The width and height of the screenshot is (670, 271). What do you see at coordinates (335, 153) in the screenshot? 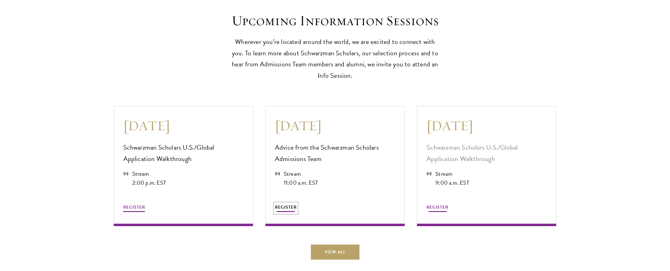
I see `p: Advice from the Schwarzman Scholars Admissions Team` at bounding box center [335, 153].